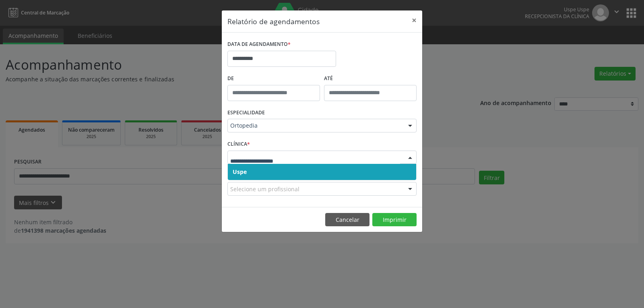  What do you see at coordinates (239, 144) in the screenshot?
I see `label: CLÍNICA` at bounding box center [239, 144].